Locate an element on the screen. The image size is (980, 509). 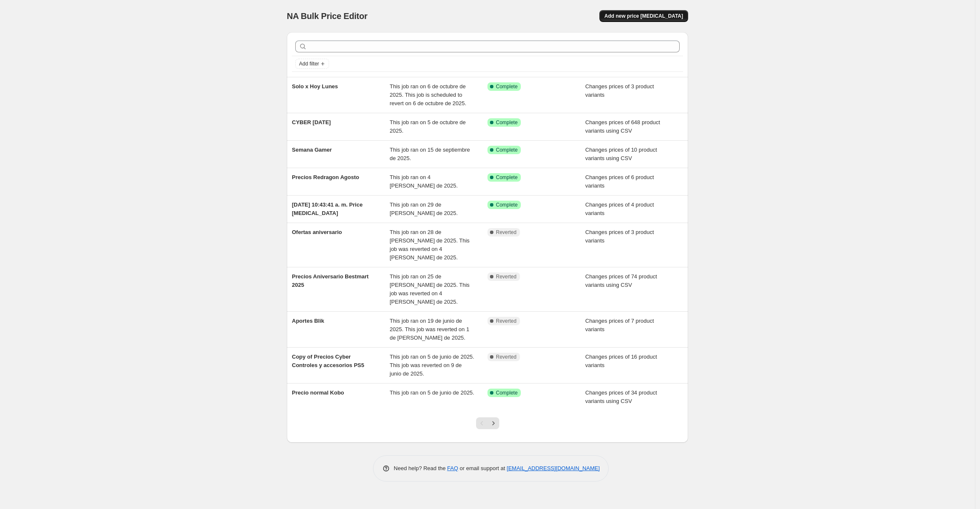
nav: Pagination is located at coordinates (487, 423).